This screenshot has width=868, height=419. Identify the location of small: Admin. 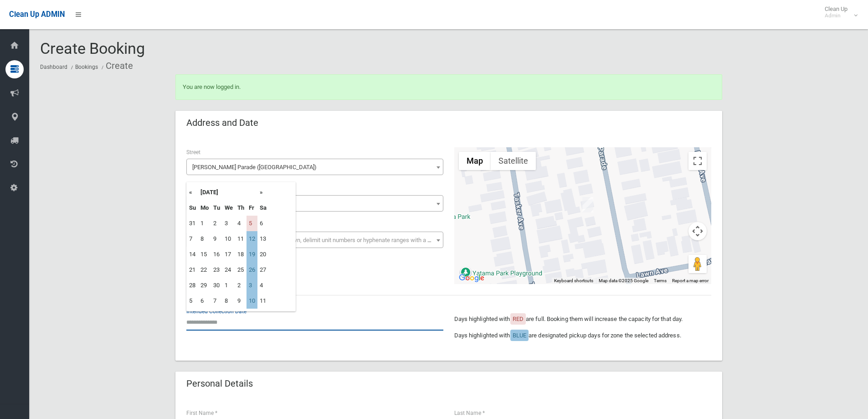
(836, 15).